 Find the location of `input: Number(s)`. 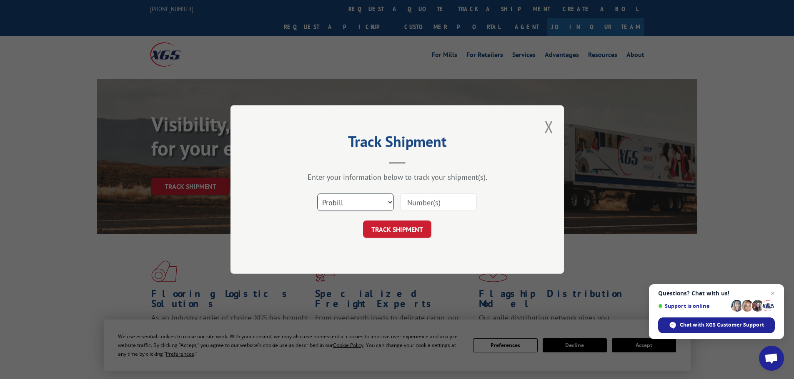

input: Number(s) is located at coordinates (438, 202).